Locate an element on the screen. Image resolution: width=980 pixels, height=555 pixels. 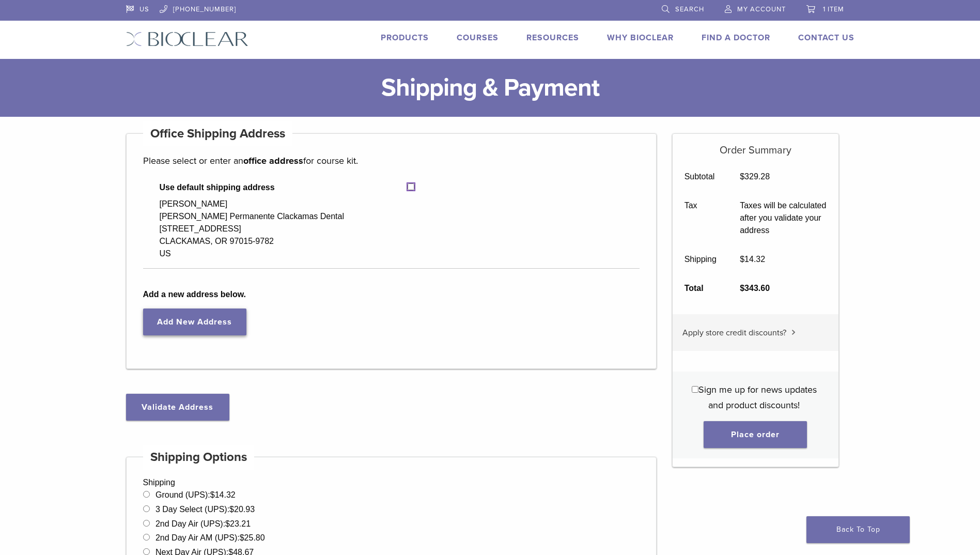
a: Contact Us is located at coordinates (826, 38).